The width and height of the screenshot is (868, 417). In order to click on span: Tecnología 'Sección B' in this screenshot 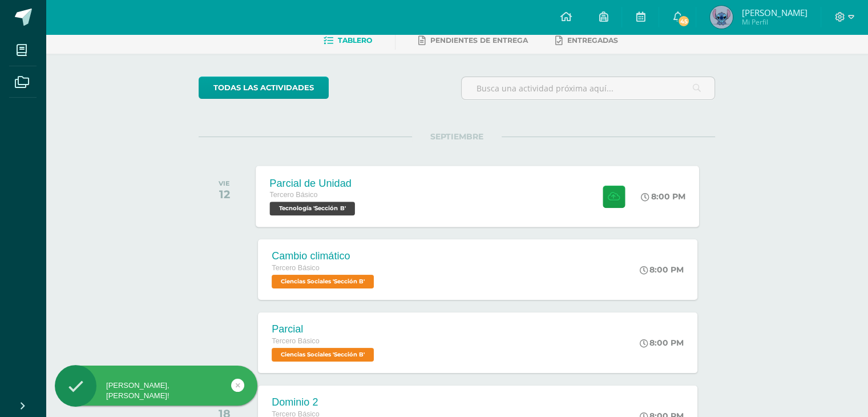, I will do `click(312, 208)`.